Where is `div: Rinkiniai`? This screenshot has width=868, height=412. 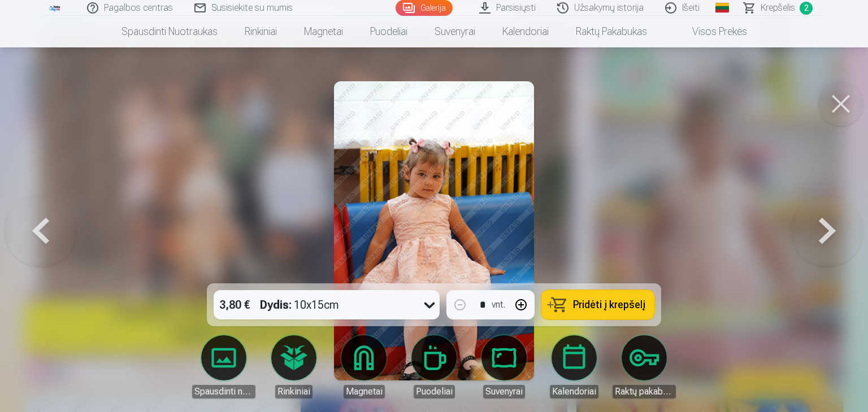 div: Rinkiniai is located at coordinates (294, 392).